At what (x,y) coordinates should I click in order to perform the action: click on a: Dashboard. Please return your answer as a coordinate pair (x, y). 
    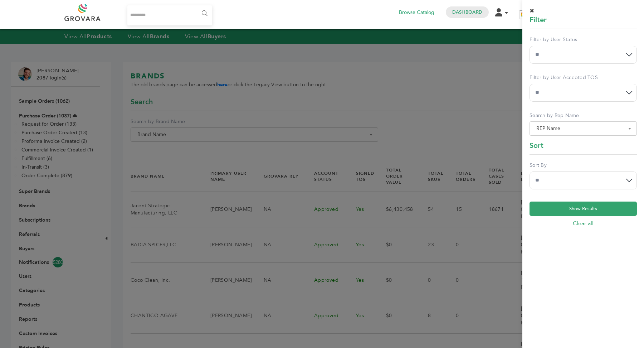
    Looking at the image, I should click on (467, 12).